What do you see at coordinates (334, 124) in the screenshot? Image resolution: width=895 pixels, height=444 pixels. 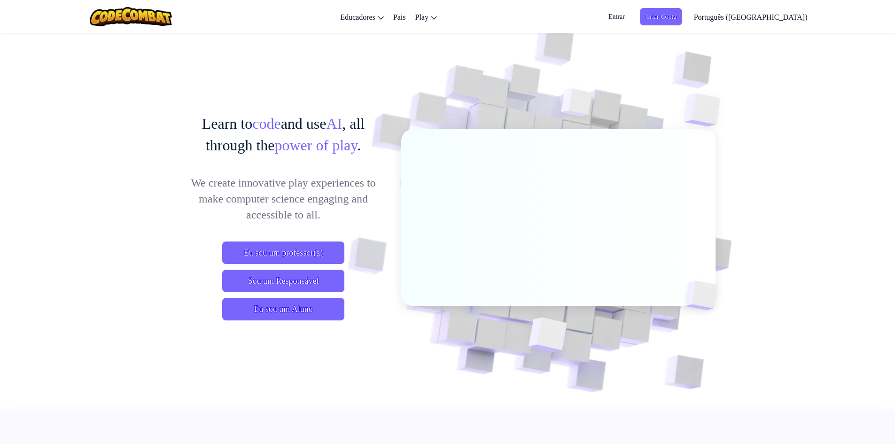 I see `span: AI` at bounding box center [334, 124].